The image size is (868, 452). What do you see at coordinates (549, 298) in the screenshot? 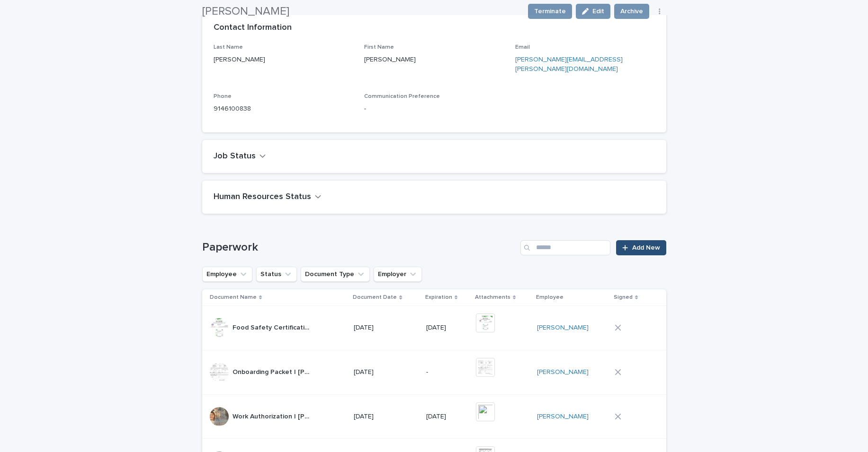
I see `p: Employee` at bounding box center [549, 298].